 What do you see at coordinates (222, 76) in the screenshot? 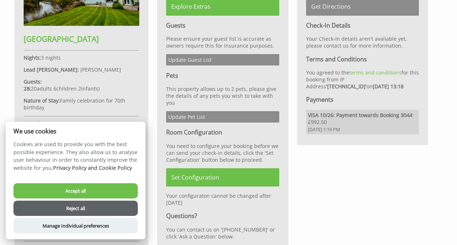
I see `h3: Pets` at bounding box center [222, 76].